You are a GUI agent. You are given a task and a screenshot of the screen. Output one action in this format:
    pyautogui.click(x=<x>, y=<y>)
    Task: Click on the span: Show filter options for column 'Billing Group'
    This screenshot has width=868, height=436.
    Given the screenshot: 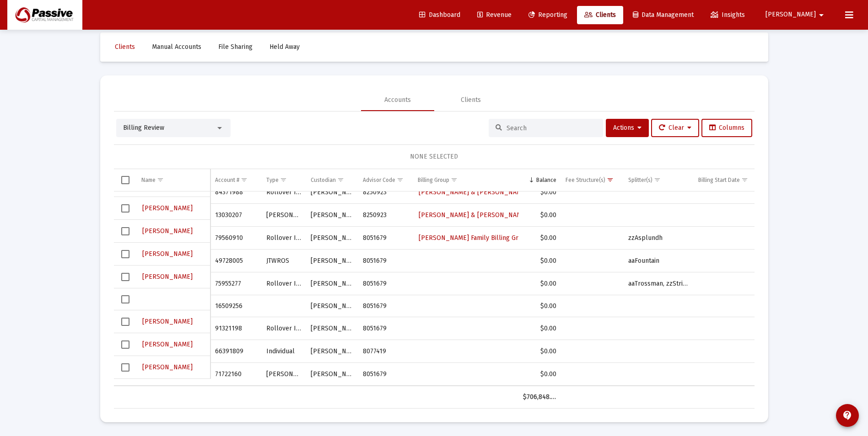 What is the action you would take?
    pyautogui.click(x=454, y=180)
    